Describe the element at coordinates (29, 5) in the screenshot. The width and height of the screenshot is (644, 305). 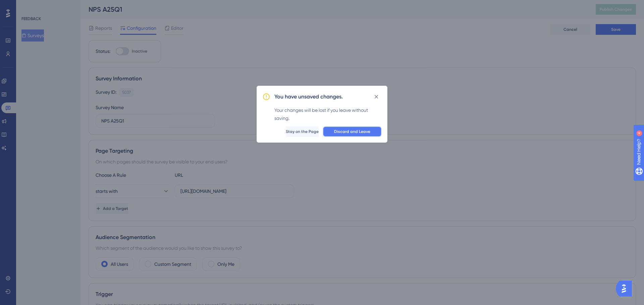
I see `span: Need Help?` at that location.